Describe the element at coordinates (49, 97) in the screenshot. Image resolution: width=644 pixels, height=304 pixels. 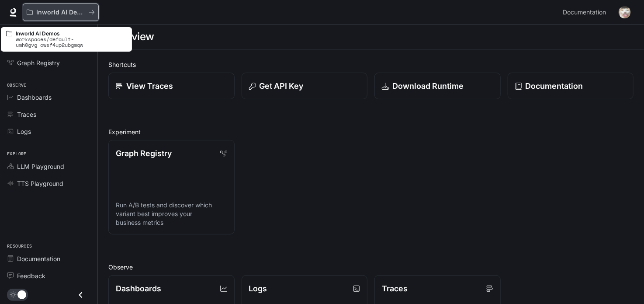
I see `a: Dashboards` at that location.